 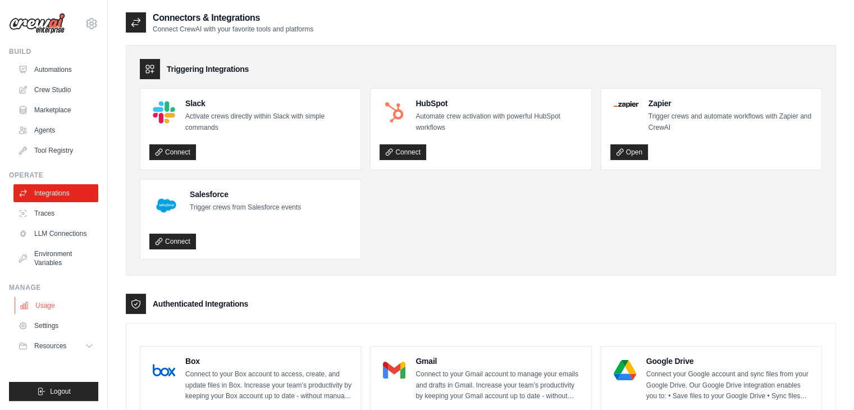 What do you see at coordinates (53, 288) in the screenshot?
I see `div: Manage` at bounding box center [53, 288].